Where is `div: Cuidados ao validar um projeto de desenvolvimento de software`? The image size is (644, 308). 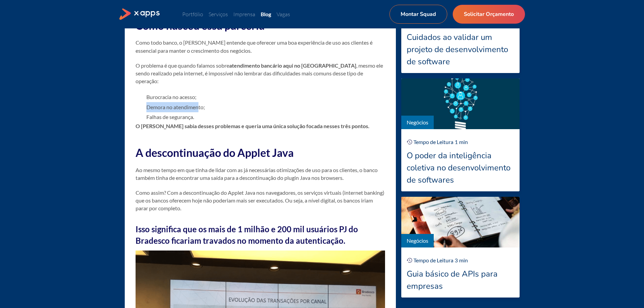
div: Cuidados ao validar um projeto de desenvolvimento de software is located at coordinates (461, 50).